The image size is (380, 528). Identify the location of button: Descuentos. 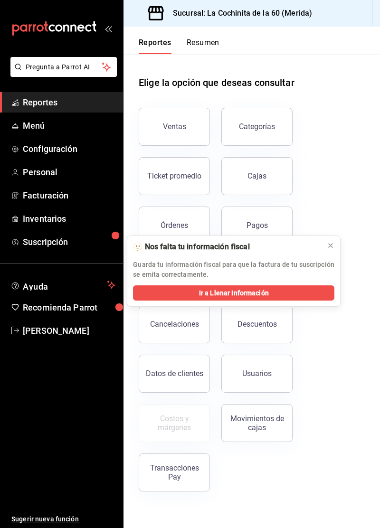
(257, 324).